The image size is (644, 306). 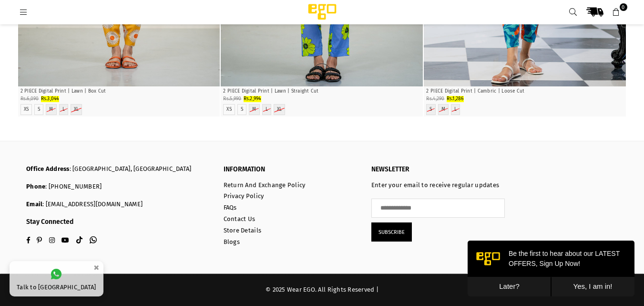 I want to click on span: Rs.6,090, so click(x=30, y=99).